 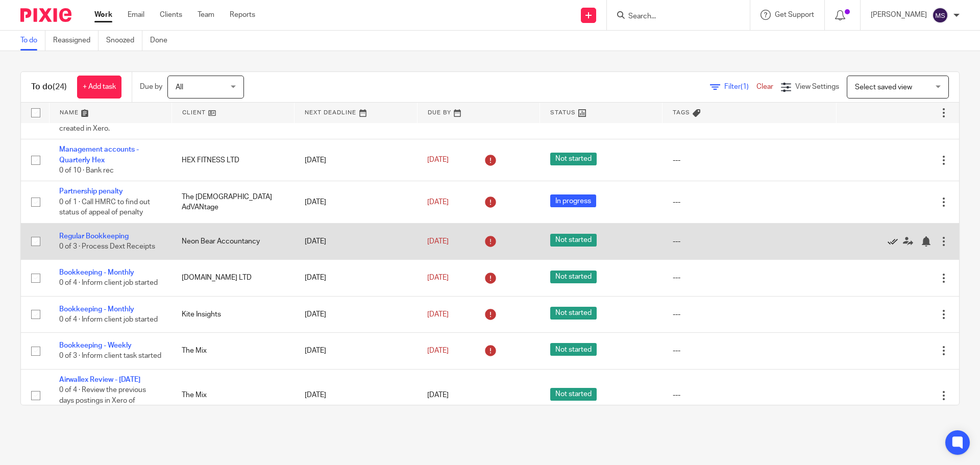 I want to click on a: Clear, so click(x=765, y=87).